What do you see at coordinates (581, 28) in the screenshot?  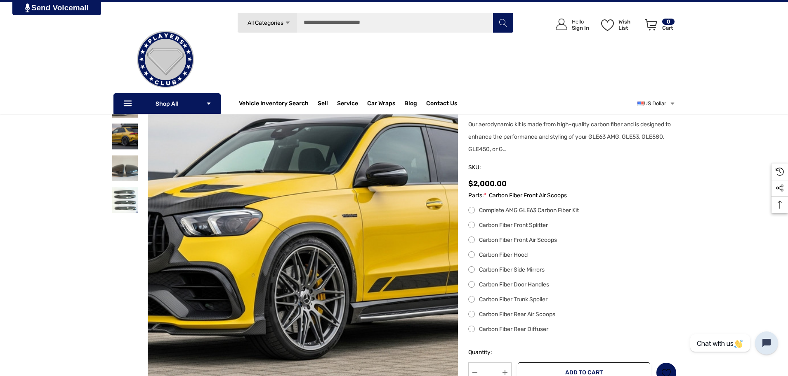 I see `p: Sign In` at bounding box center [581, 28].